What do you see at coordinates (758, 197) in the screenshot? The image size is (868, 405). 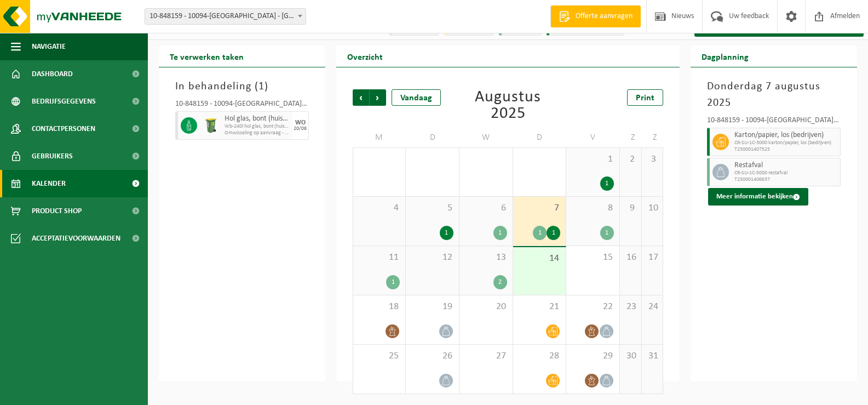 I see `button: Meer informatie bekijken` at bounding box center [758, 197].